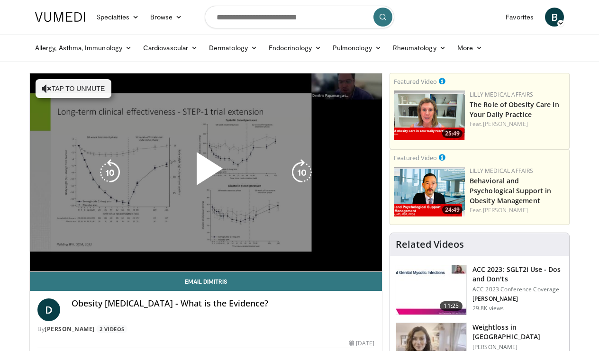  What do you see at coordinates (206, 282) in the screenshot?
I see `a: Email Dimitris` at bounding box center [206, 282].